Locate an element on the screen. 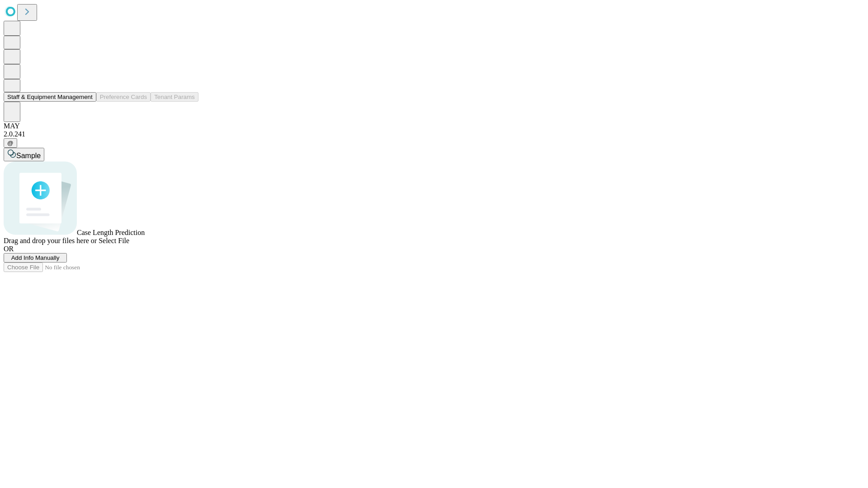  span: Sample is located at coordinates (28, 155).